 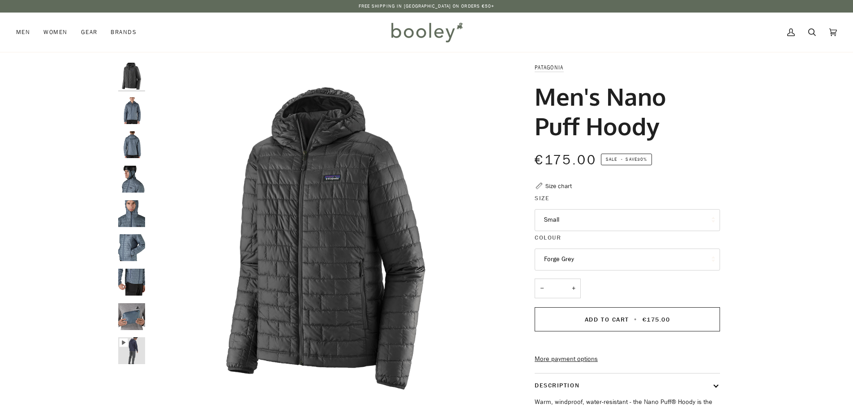 What do you see at coordinates (542, 198) in the screenshot?
I see `span: Size` at bounding box center [542, 198].